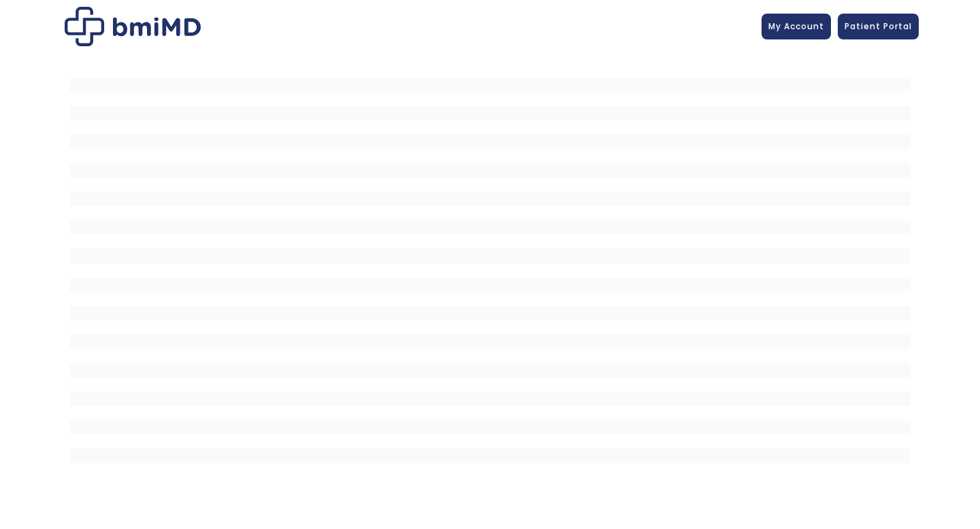 The image size is (980, 529). I want to click on a: My Account, so click(796, 26).